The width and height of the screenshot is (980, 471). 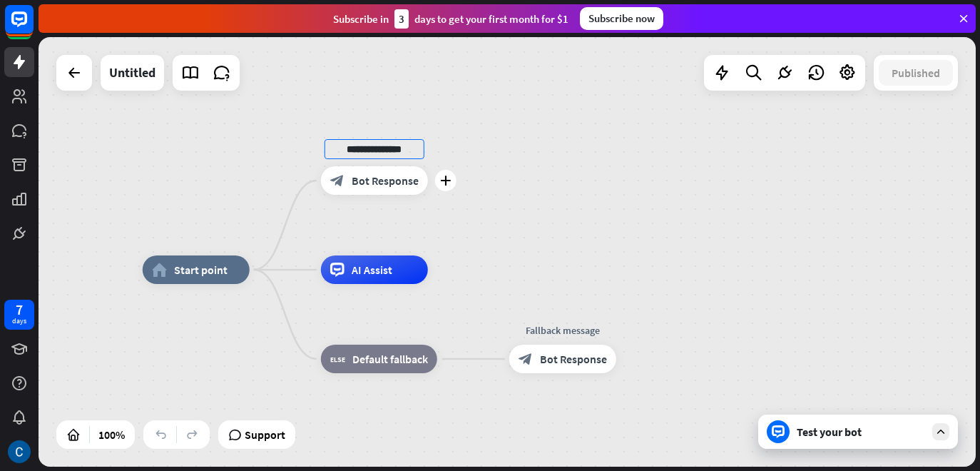 What do you see at coordinates (861, 432) in the screenshot?
I see `div: Test your bot` at bounding box center [861, 432].